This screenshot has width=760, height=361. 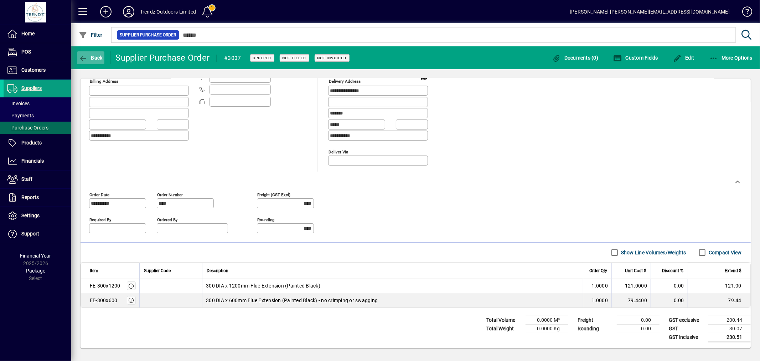 I want to click on td: Total Volume, so click(x=504, y=320).